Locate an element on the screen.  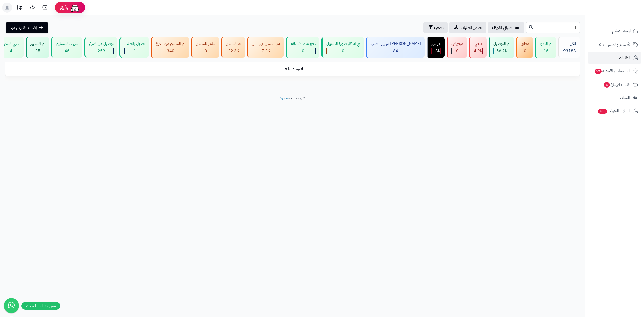
div: 46 is located at coordinates (68, 51).